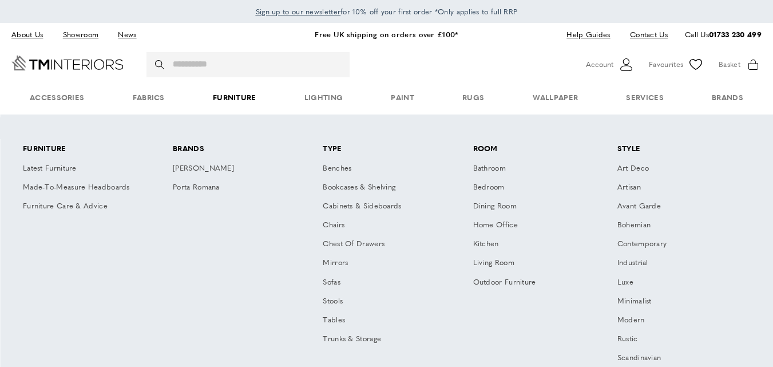 This screenshot has width=773, height=367. I want to click on a: Bohemian, so click(683, 225).